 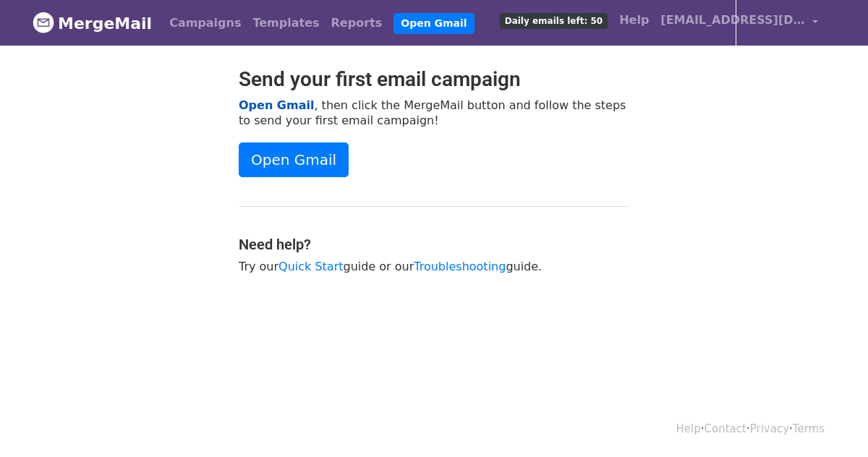 I want to click on a: Contact, so click(x=725, y=429).